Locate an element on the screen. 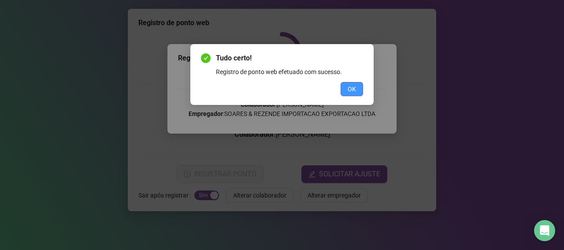 The width and height of the screenshot is (564, 250). div: Registro de ponto web efetuado com sucesso. is located at coordinates (290, 72).